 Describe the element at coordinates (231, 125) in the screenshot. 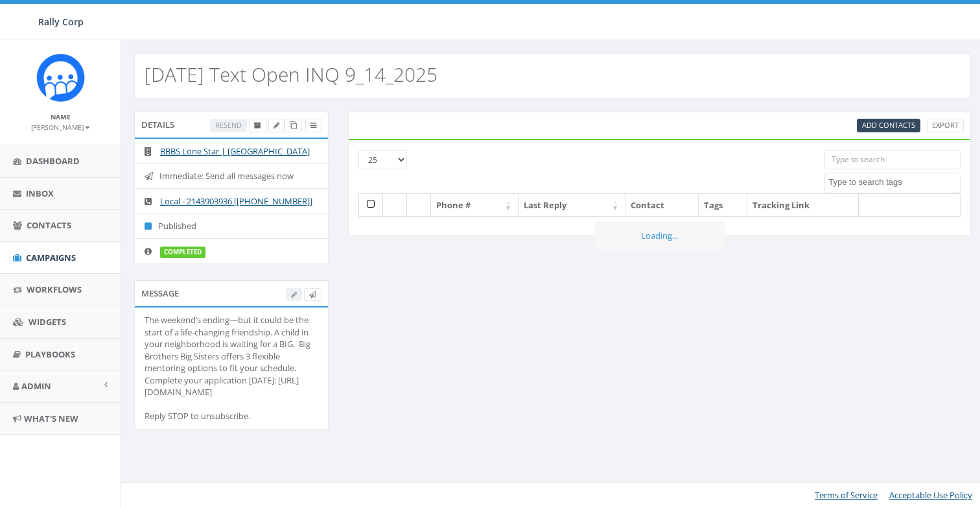

I see `div: Details` at that location.